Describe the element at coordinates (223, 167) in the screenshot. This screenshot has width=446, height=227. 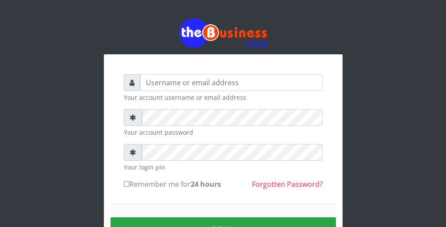
I see `small: Your login pin` at that location.